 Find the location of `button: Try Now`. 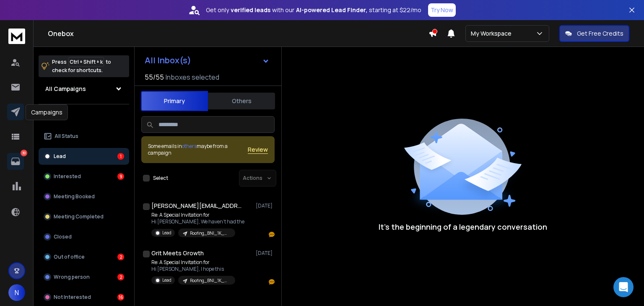

button: Try Now is located at coordinates (442, 10).